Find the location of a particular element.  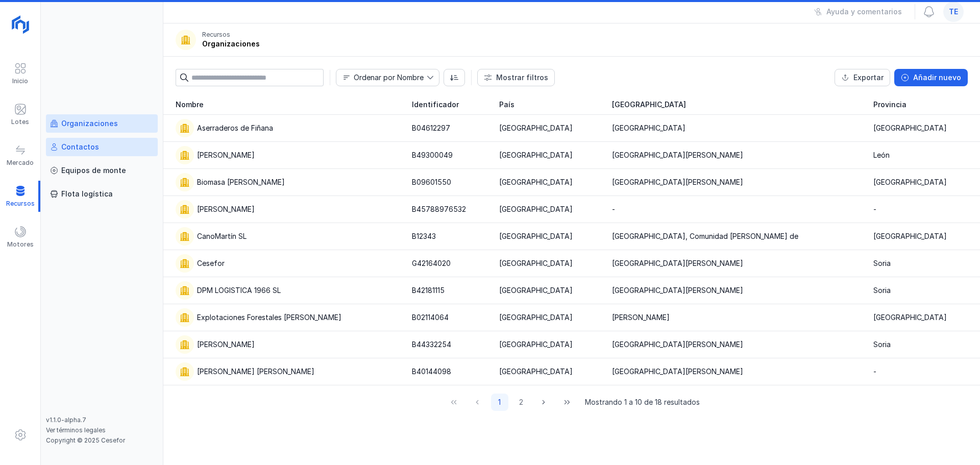

div: Mostrar filtros is located at coordinates (523, 78).